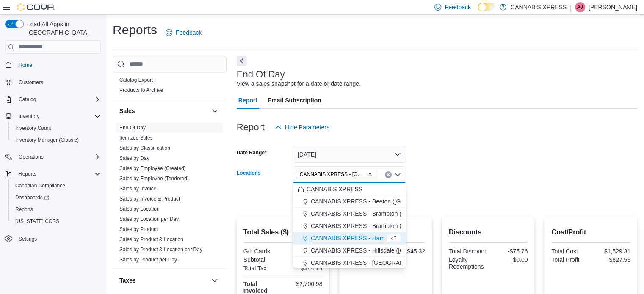 Image resolution: width=644 pixels, height=294 pixels. What do you see at coordinates (261, 74) in the screenshot?
I see `h3: End Of Day` at bounding box center [261, 74].